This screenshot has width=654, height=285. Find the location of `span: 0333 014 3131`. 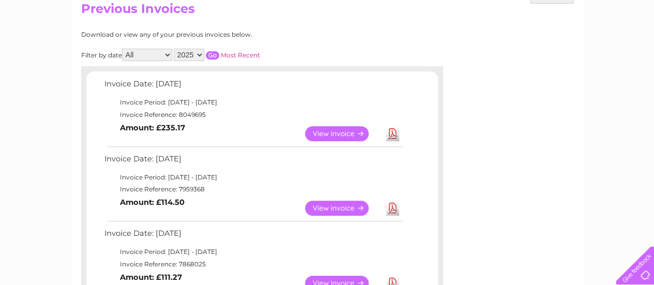

span: 0333 014 3131 is located at coordinates (495, 11).